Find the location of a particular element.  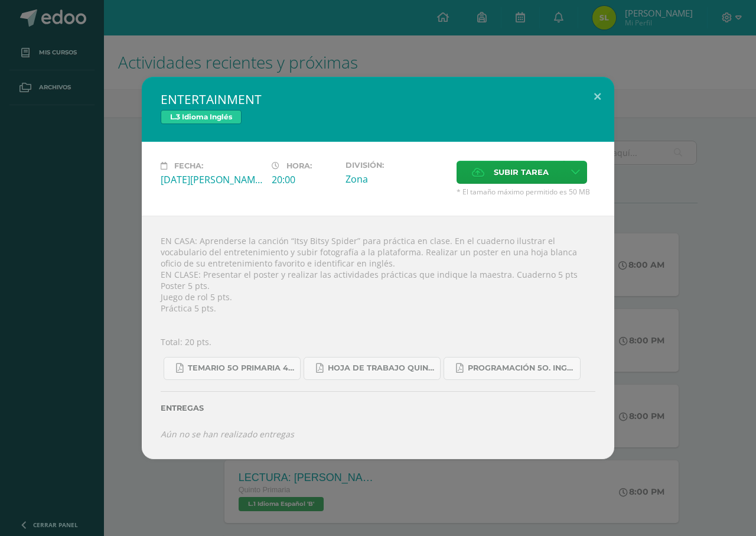

span: Hoja de trabajo QUINTO1.pdf is located at coordinates (381, 368).